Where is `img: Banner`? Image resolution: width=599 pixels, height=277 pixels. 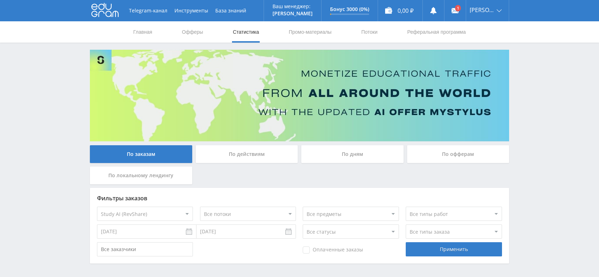
img: Banner is located at coordinates (300, 96).